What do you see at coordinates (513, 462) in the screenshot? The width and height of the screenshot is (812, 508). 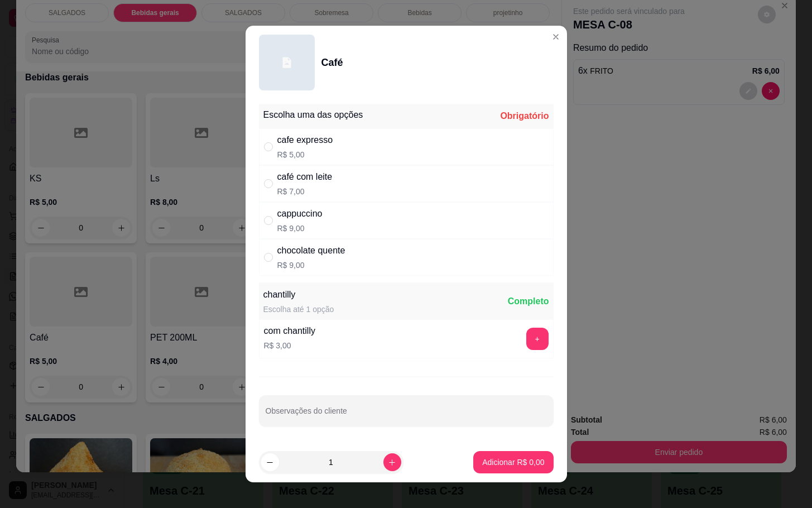 I see `p: Adicionar R$ 0,00` at bounding box center [513, 462].